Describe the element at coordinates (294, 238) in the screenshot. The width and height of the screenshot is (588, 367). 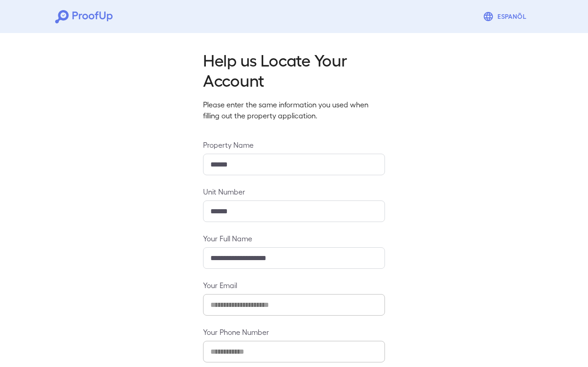
I see `label: Your Full Name` at that location.